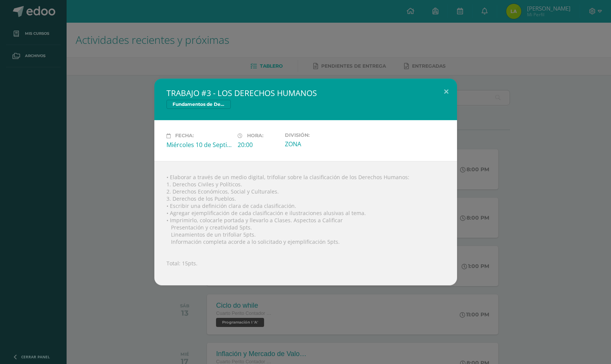  Describe the element at coordinates (306, 223) in the screenshot. I see `div: • Elaborar a través de un medio digital, trifoliar sobre la clasificación de los Derechos Humanos...` at that location.